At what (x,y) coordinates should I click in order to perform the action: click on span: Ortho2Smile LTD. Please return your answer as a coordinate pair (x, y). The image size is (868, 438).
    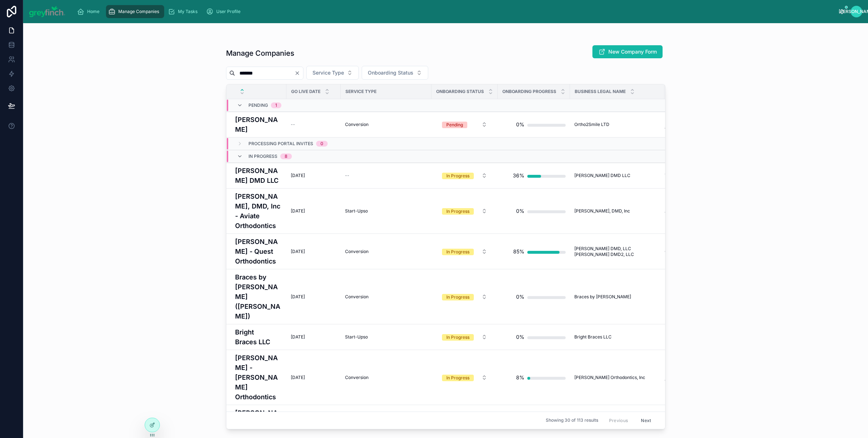
    Looking at the image, I should click on (592, 125).